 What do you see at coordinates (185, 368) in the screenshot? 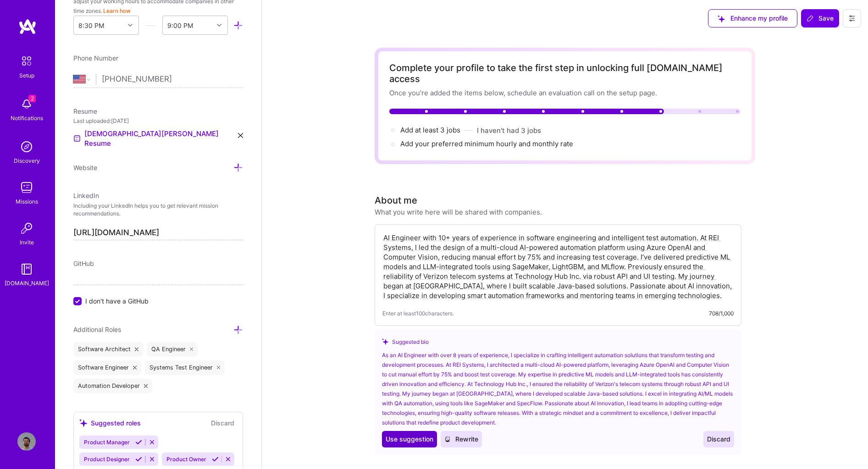
I see `div: Systems Test Engineer` at bounding box center [185, 368].